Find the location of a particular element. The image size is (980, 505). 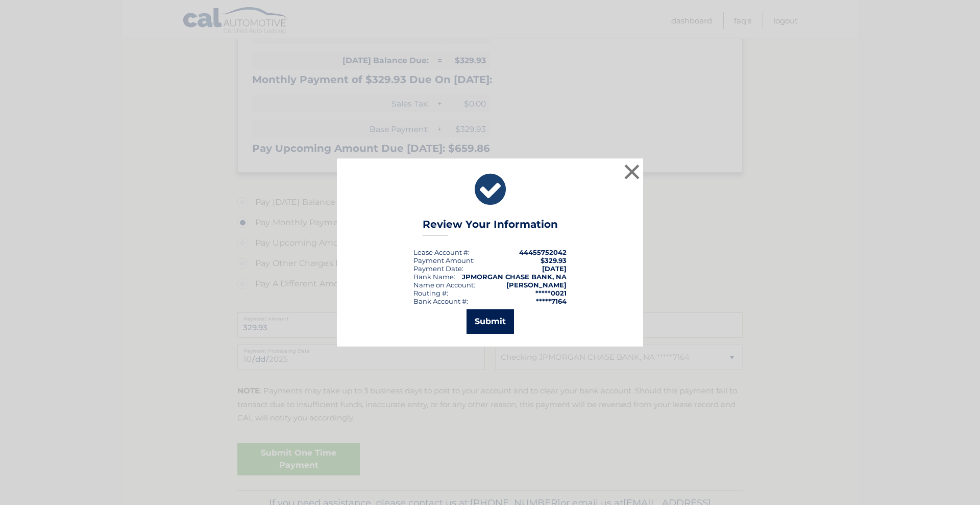

strong: 44455752042 is located at coordinates (543, 252).